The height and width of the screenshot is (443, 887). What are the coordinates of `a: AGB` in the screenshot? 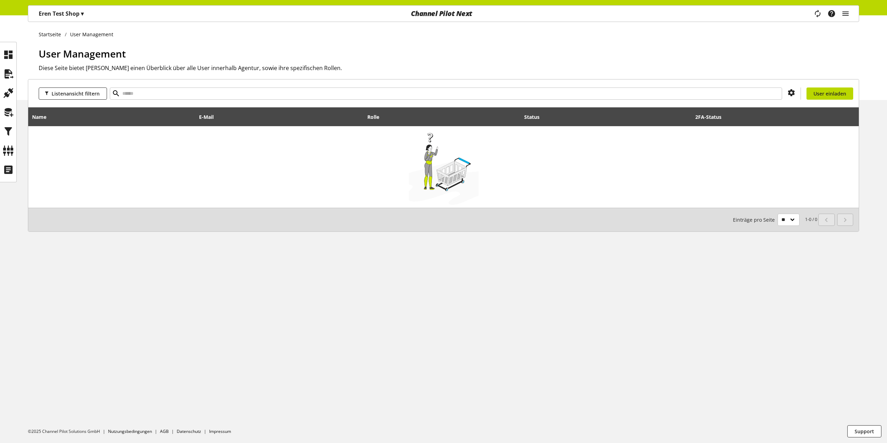 It's located at (164, 431).